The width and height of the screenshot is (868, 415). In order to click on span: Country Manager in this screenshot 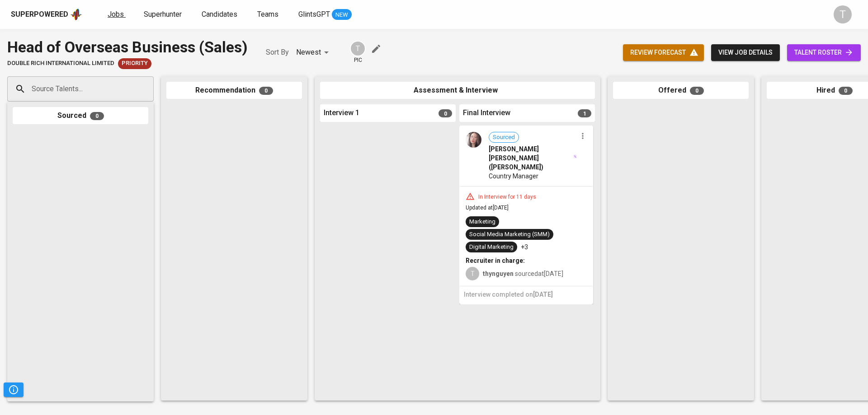, I will do `click(513, 176)`.